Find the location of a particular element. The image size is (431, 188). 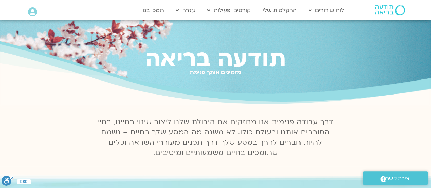

span: יצירת קשר is located at coordinates (398, 178).